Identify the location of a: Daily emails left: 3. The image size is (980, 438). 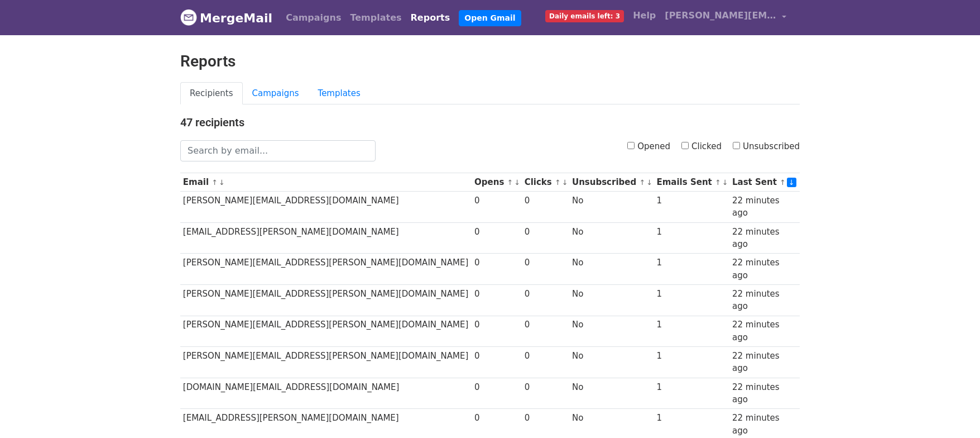
(584, 15).